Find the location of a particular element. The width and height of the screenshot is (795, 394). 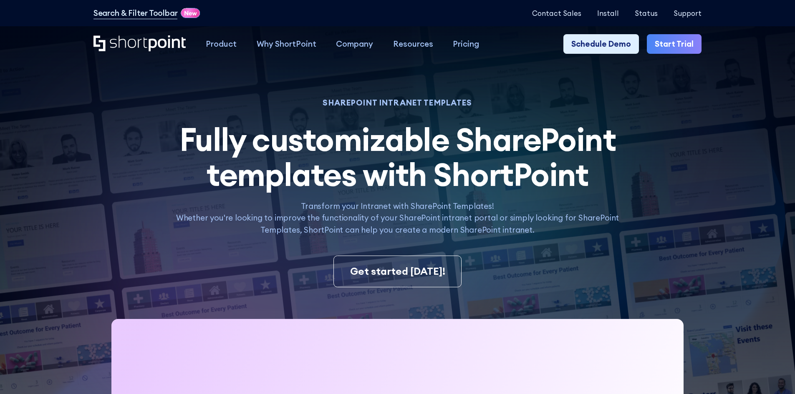

div: Pricing is located at coordinates (466, 44).